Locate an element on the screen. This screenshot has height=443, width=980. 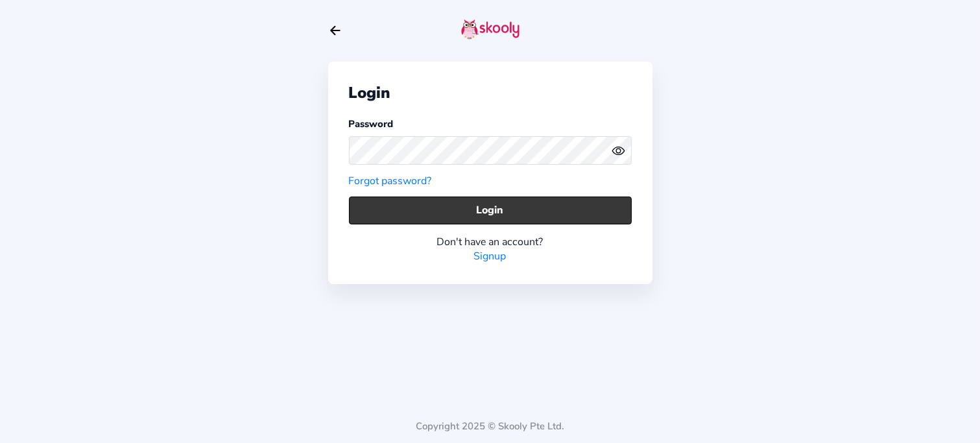
ion-icon: arrow back outline is located at coordinates (335, 30).